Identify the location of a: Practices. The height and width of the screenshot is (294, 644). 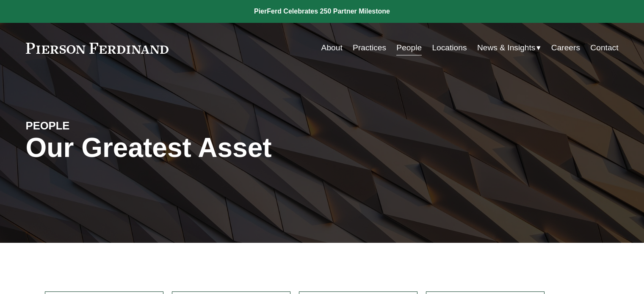
(369, 48).